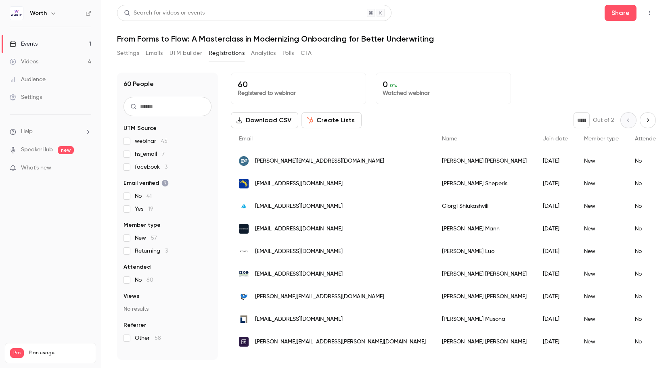 The image size is (672, 368). What do you see at coordinates (146, 183) in the screenshot?
I see `span: Email verified` at bounding box center [146, 183].